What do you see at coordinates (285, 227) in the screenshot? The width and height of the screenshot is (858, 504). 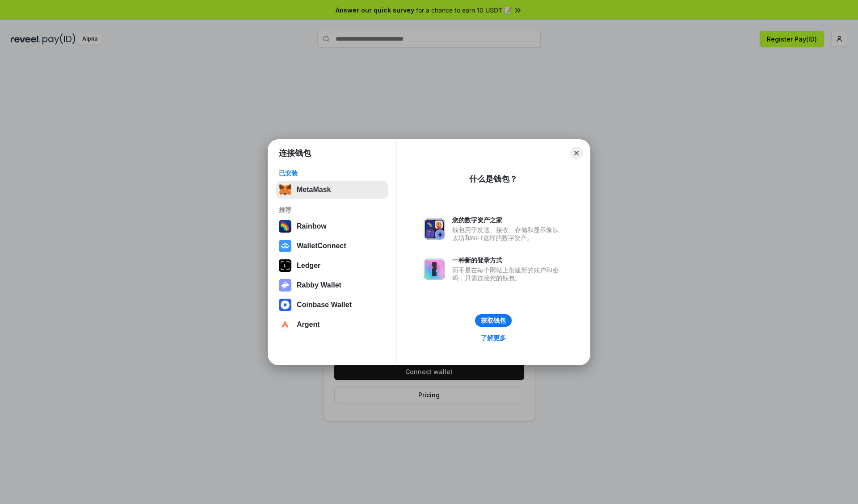 I see `img: svg+xml,%3Csvg%20width%3D%22120%22%20height%3D%22120%22%20viewBox%3D%220%200%20120%20120%22%20fil...` at bounding box center [285, 227].